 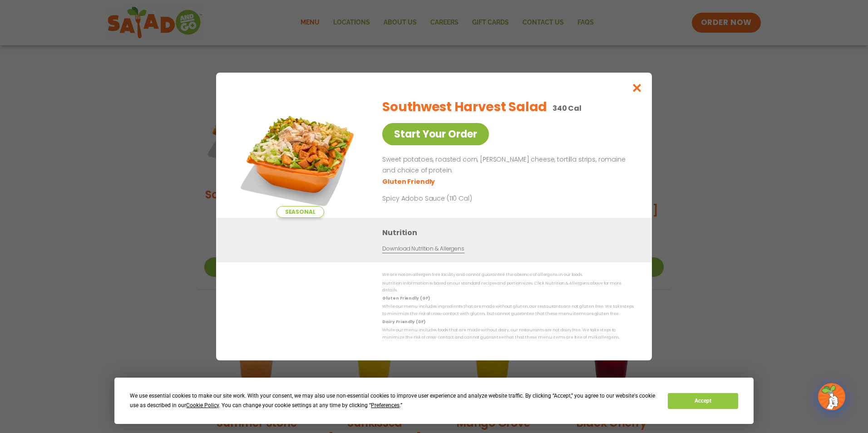 What do you see at coordinates (393, 400) in the screenshot?
I see `div: We use essential cookies to make our site work. With your consent, we may also use non-essential ...` at bounding box center [393, 400].